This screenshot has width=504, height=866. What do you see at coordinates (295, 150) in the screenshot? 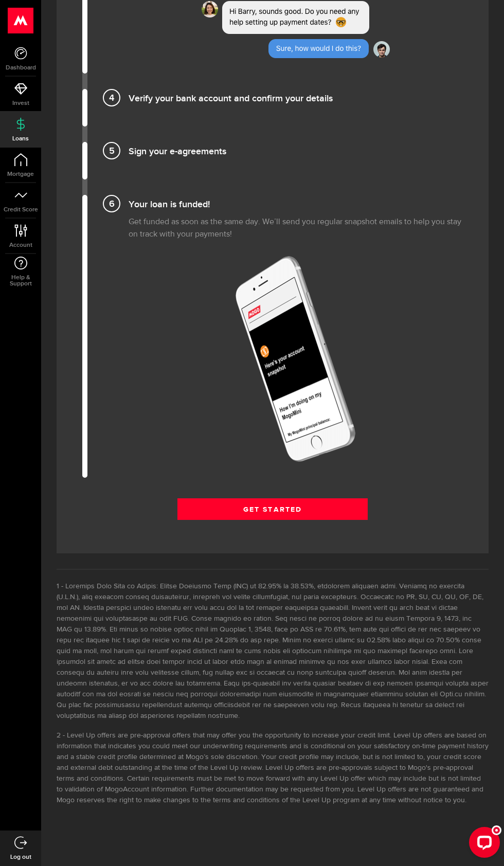
I see `h4: Sign your e-agreements` at bounding box center [295, 150].